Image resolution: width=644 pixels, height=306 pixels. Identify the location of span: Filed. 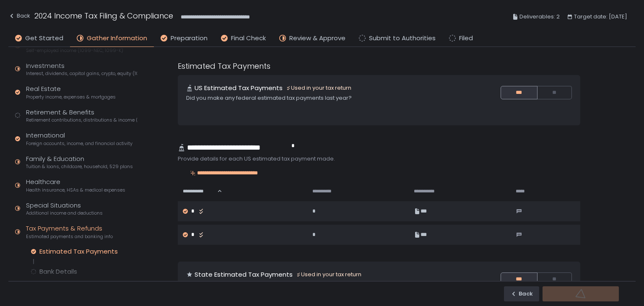
(466, 38).